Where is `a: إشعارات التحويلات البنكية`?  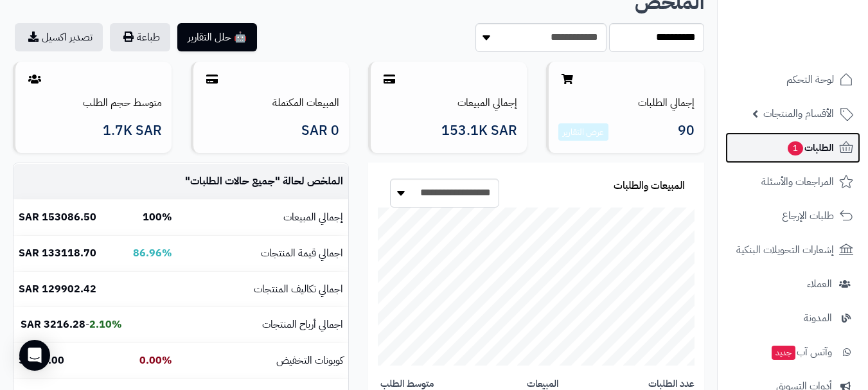
a: إشعارات التحويلات البنكية is located at coordinates (793, 250).